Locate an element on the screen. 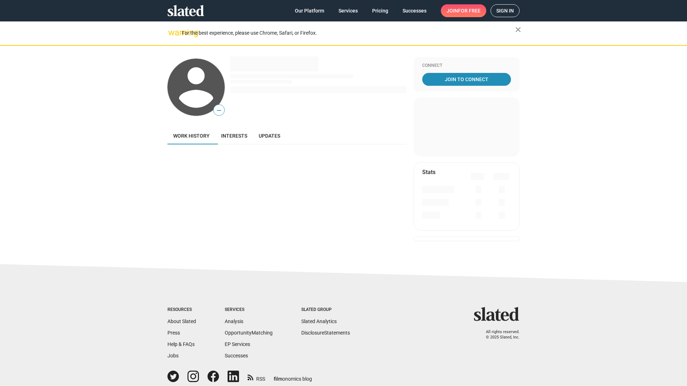 This screenshot has height=386, width=687. a: EP Services is located at coordinates (237, 344).